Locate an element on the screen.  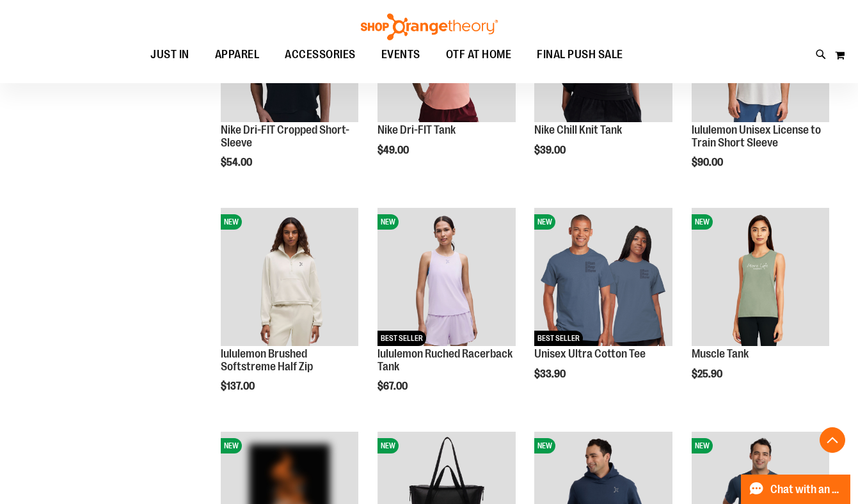
a: Nike Chill Knit Tank is located at coordinates (578, 130).